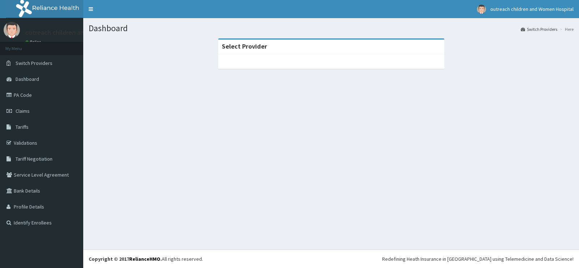  I want to click on p: outreach children and Women Hospital, so click(80, 33).